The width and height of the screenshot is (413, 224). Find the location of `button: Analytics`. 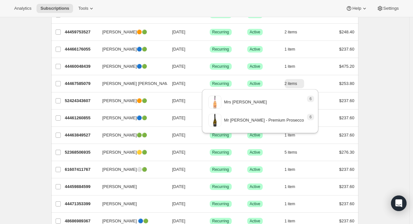

button: Analytics is located at coordinates (23, 8).